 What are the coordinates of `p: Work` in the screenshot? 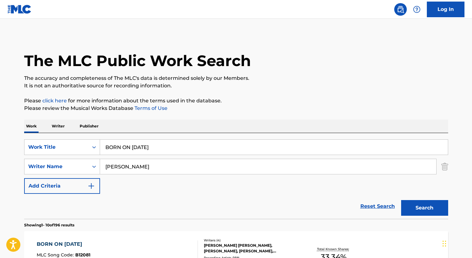 It's located at (31, 126).